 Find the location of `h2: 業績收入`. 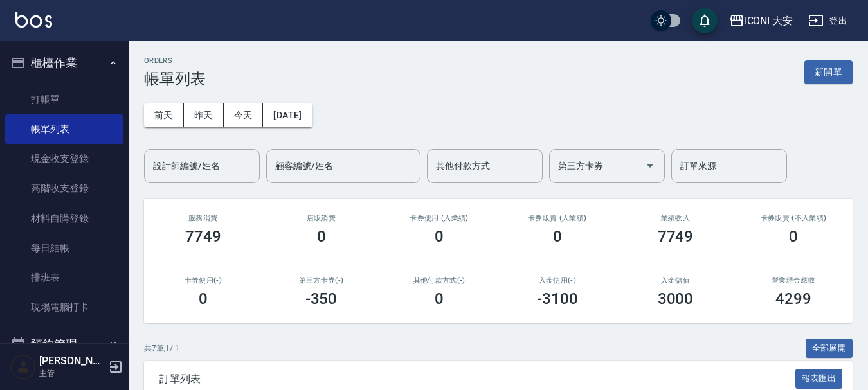

h2: 業績收入 is located at coordinates (675, 218).